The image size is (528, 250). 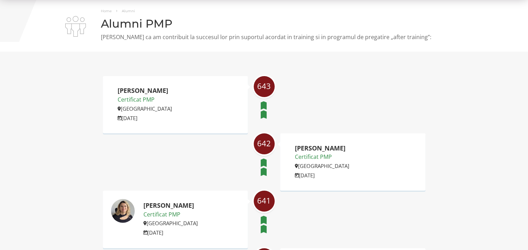 I want to click on a: Home, so click(x=106, y=11).